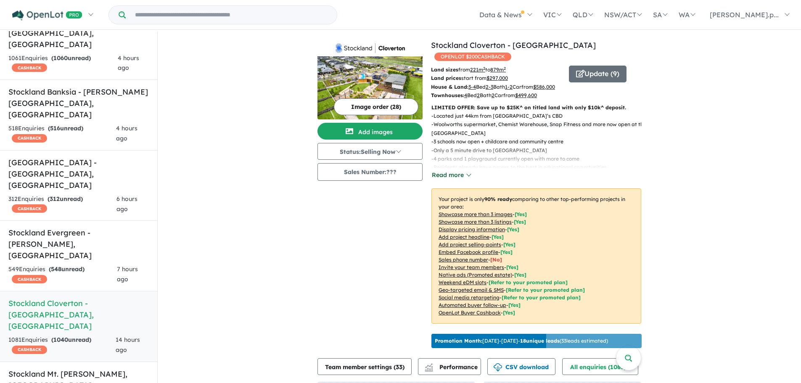 The image size is (801, 383). Describe the element at coordinates (61, 58) in the screenshot. I see `span: 1060` at that location.